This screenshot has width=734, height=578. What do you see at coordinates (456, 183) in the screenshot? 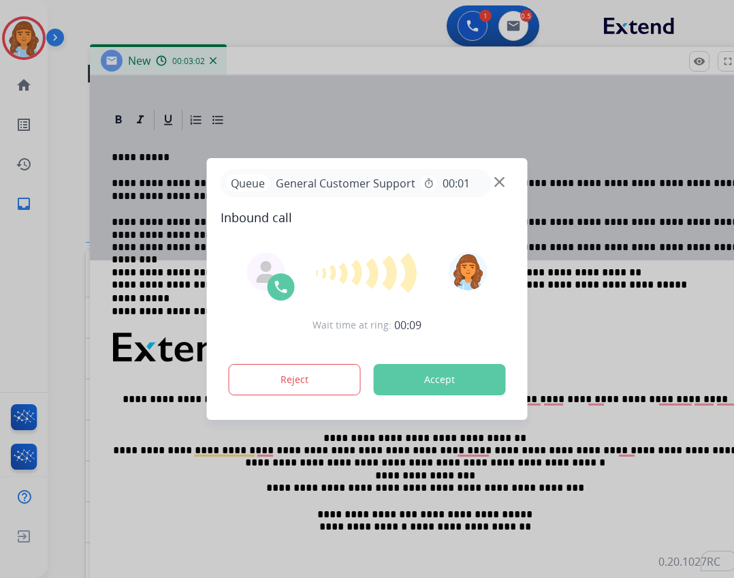
I see `span: 00:01` at bounding box center [456, 183].